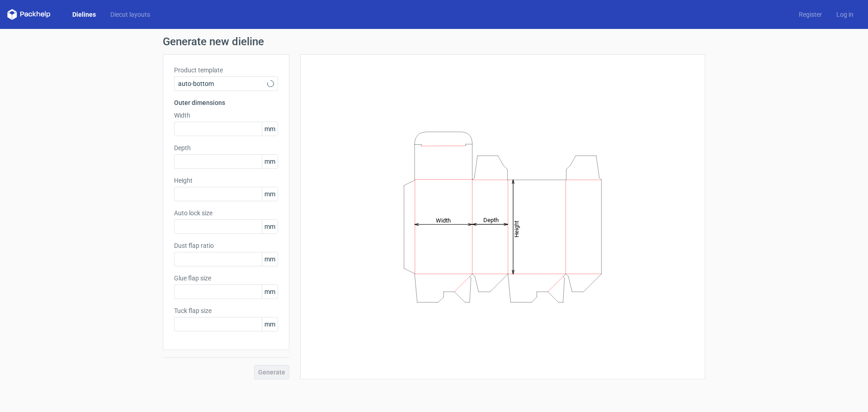  Describe the element at coordinates (443, 220) in the screenshot. I see `tspan: Width` at that location.